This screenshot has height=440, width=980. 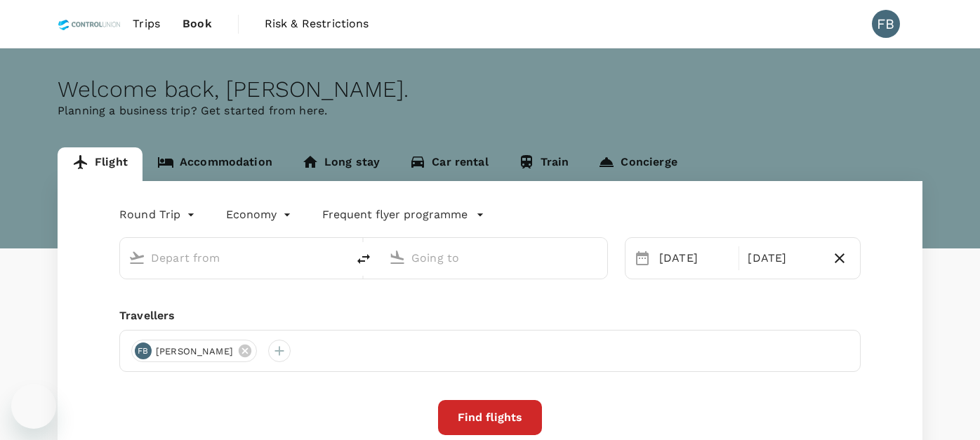 I want to click on input: Depart from, so click(x=234, y=258).